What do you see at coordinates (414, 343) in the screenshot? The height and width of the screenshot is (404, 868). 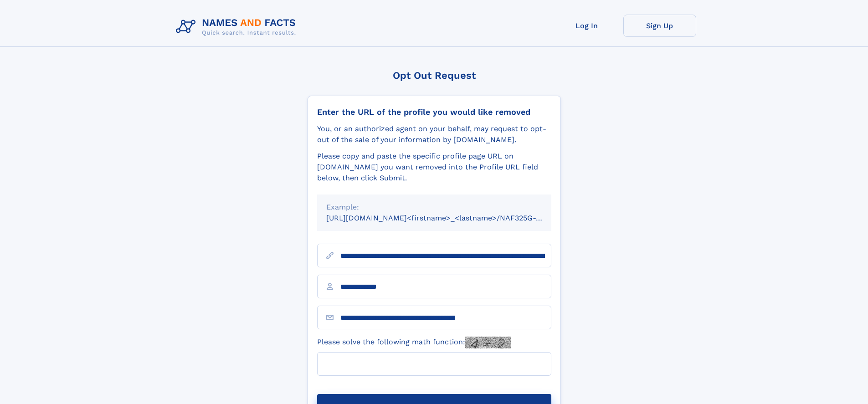 I see `label: Please solve the following math function:` at bounding box center [414, 343].